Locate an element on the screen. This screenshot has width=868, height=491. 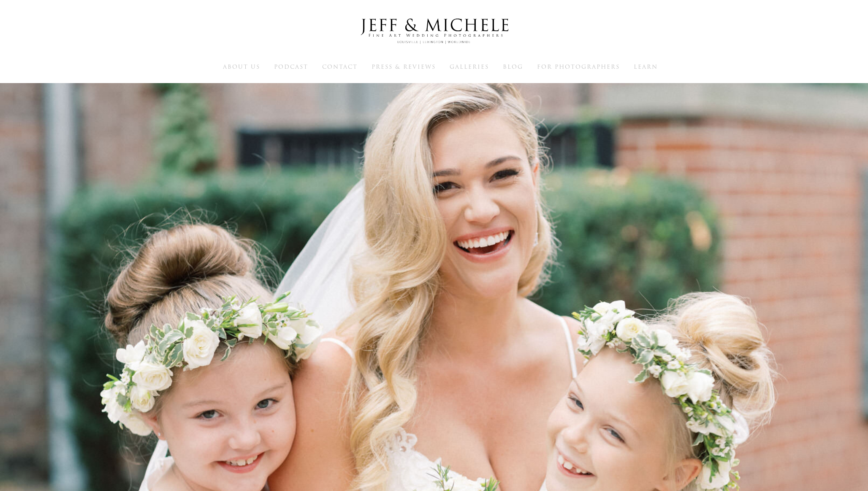
span: For Photographers is located at coordinates (578, 66).